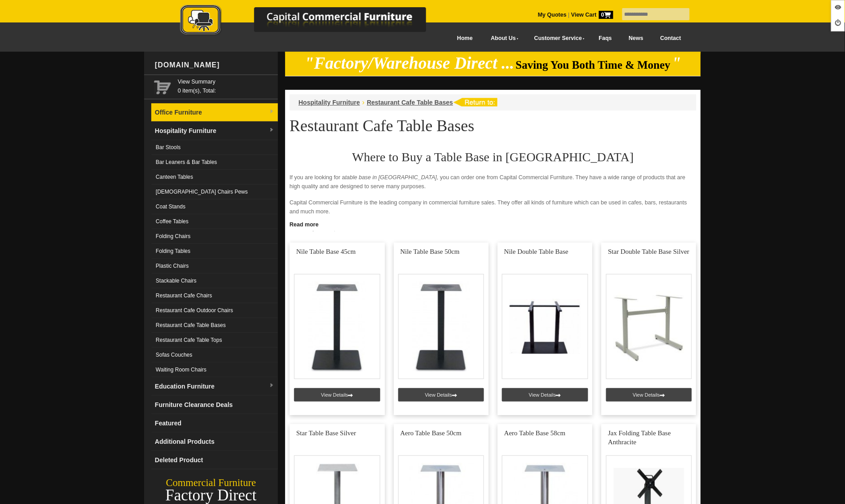  I want to click on a: Hospitality Furniture, so click(329, 103).